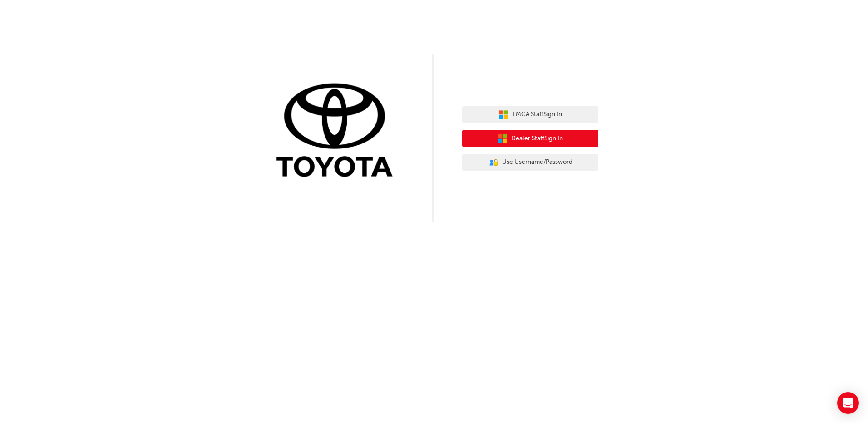 Image resolution: width=868 pixels, height=423 pixels. What do you see at coordinates (530, 162) in the screenshot?
I see `button: Use Username/Password` at bounding box center [530, 162].